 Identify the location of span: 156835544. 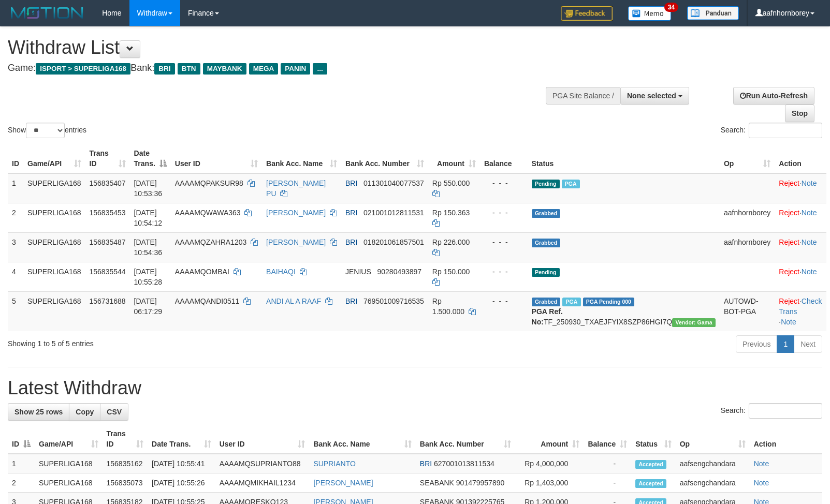
(107, 272).